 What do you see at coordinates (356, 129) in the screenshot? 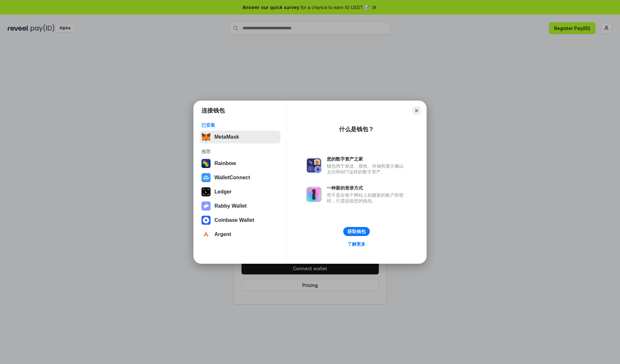
I see `div: 什么是钱包？` at bounding box center [356, 129].